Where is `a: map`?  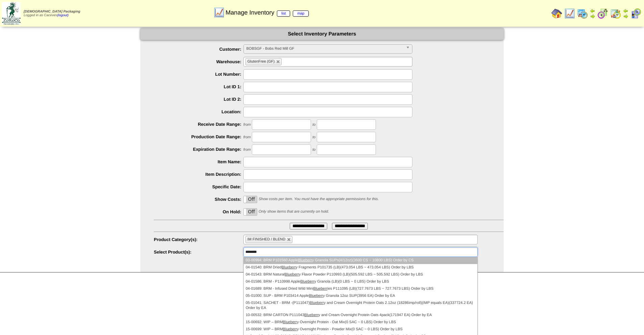 a: map is located at coordinates (301, 13).